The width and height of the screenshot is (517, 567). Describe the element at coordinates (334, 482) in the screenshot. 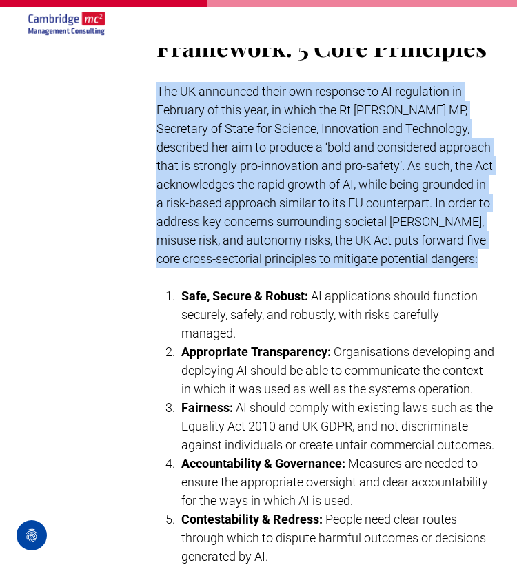

I see `span: Measures are needed to ensure the appropriate oversight and clear accountability for the ways in ...` at that location.